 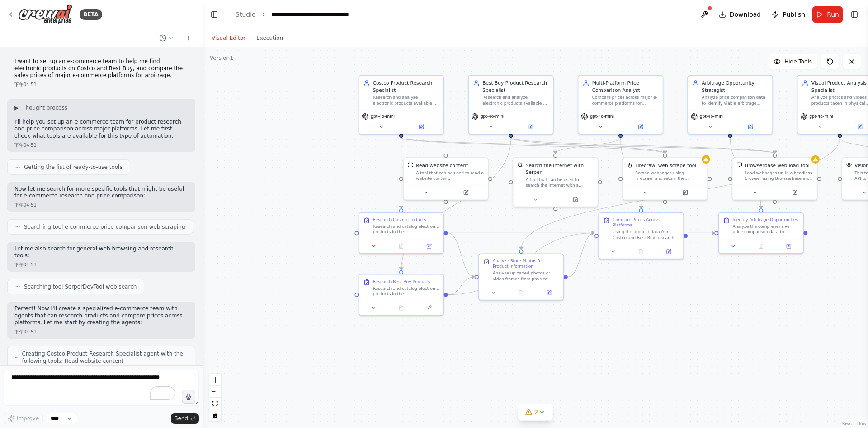 What do you see at coordinates (456, 203) in the screenshot?
I see `g: Edge from 20f98ba7-1219-4c7f-a881-d67166a5a06f to cdfd7a9e-9b11-47ed-979e-0c5229909bf3` at bounding box center [456, 203].